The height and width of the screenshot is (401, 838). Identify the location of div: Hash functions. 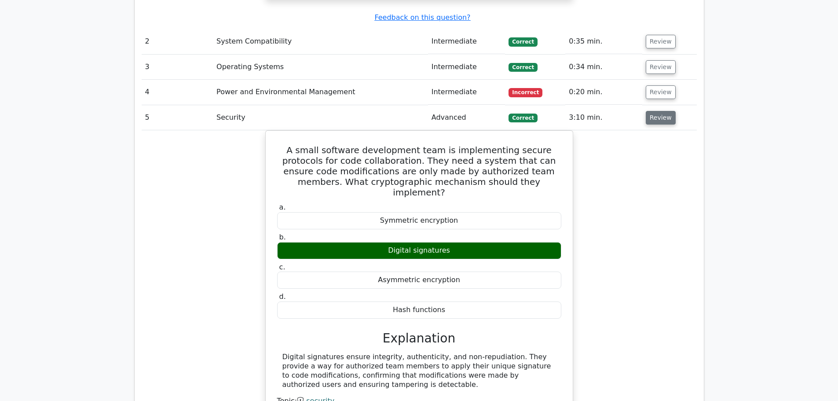
(419, 310).